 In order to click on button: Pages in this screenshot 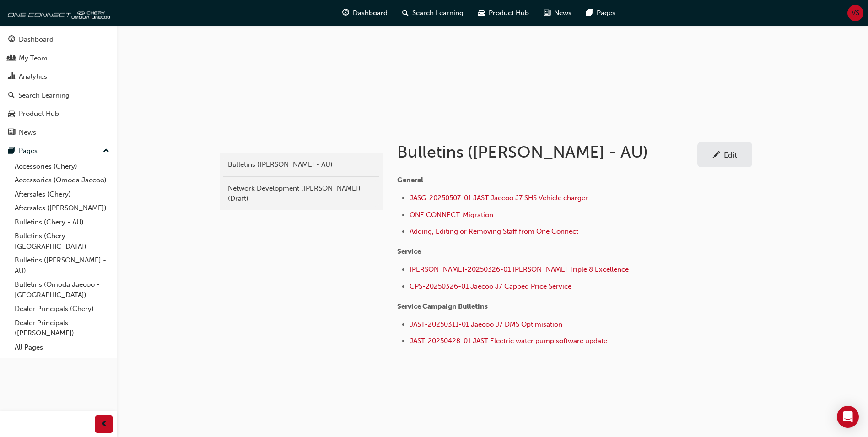, I will do `click(58, 151)`.